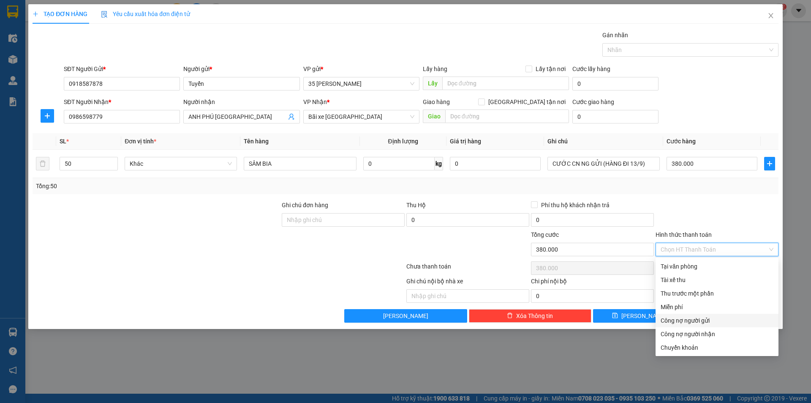 Image resolution: width=811 pixels, height=403 pixels. What do you see at coordinates (530, 316) in the screenshot?
I see `button: deleteXóa Thông tin` at bounding box center [530, 316].